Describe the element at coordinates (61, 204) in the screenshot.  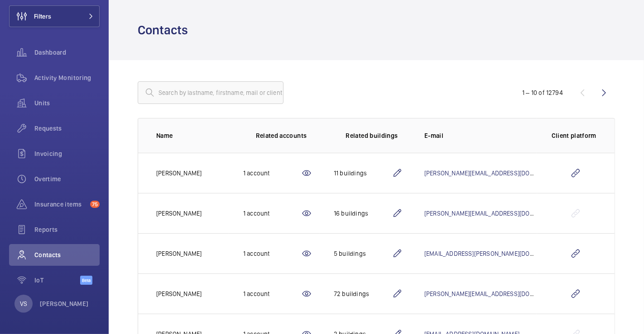
I see `span: Insurance items` at that location.